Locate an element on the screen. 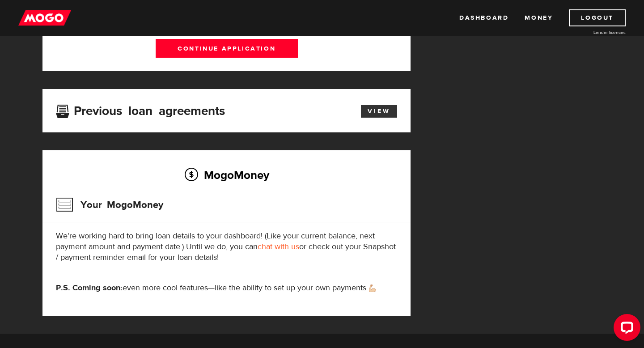 This screenshot has height=348, width=644. button: Open LiveChat chat widget is located at coordinates (20, 17).